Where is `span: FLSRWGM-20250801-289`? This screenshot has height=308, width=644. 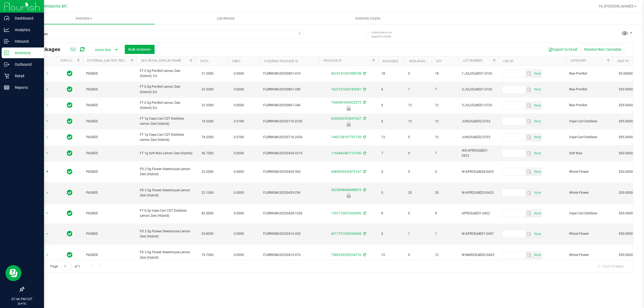 span: FLSRWGM-20250801-289 is located at coordinates (289, 89).